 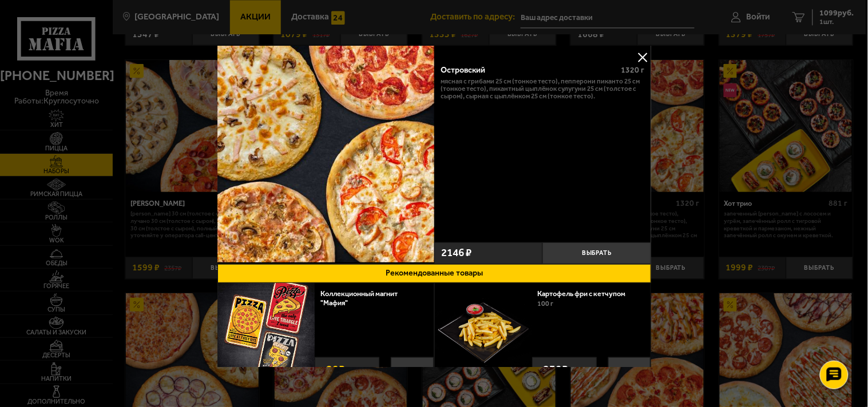 I want to click on p: Мясная с грибами 25 см (тонкое тесто), Пепперони Пиканто 25 см (тонкое тесто), Пикантный цыплёнок..., so click(x=543, y=89).